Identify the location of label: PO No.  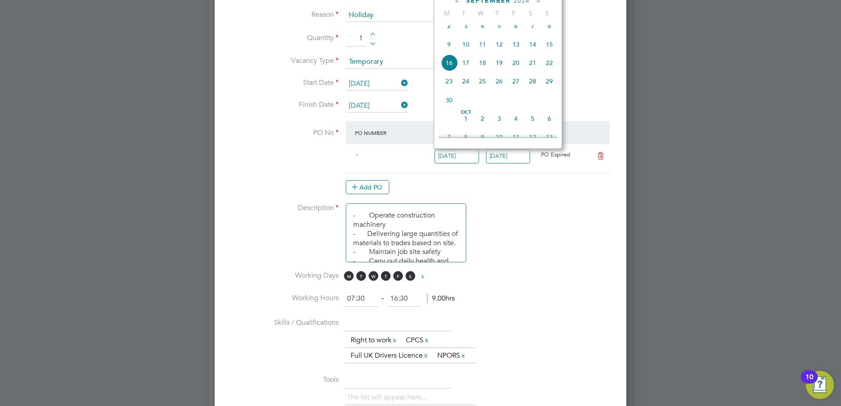
(284, 133).